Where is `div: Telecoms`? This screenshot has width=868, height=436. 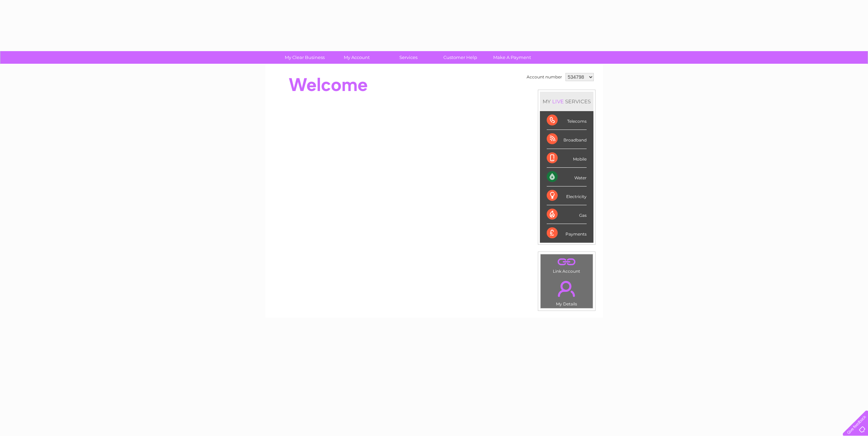
div: Telecoms is located at coordinates (567, 120).